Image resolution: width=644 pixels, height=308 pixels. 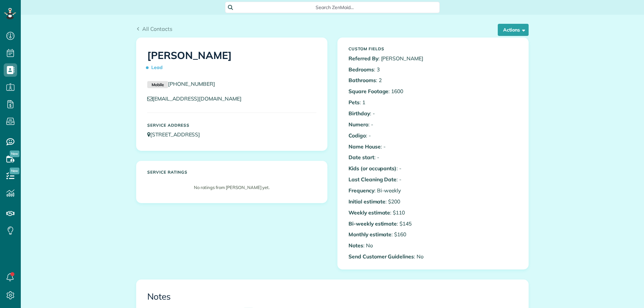 What do you see at coordinates (388, 102) in the screenshot?
I see `p: : 1` at bounding box center [388, 102].